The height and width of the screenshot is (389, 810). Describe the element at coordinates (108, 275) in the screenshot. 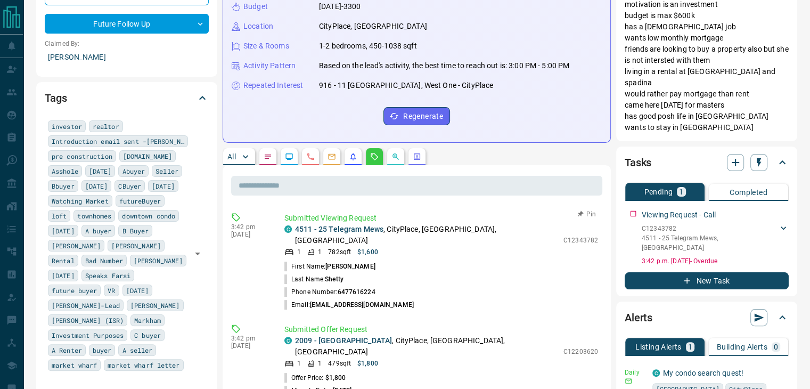

I see `span: Speaks Farsi` at that location.